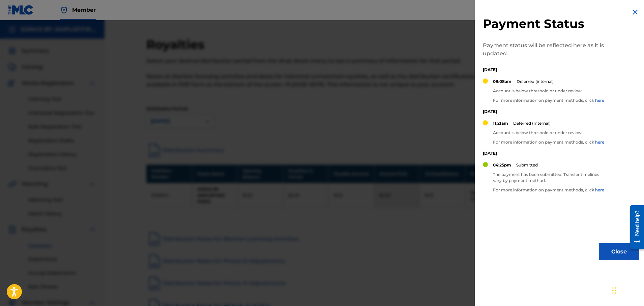 Image resolution: width=644 pixels, height=306 pixels. I want to click on span: Member, so click(84, 10).